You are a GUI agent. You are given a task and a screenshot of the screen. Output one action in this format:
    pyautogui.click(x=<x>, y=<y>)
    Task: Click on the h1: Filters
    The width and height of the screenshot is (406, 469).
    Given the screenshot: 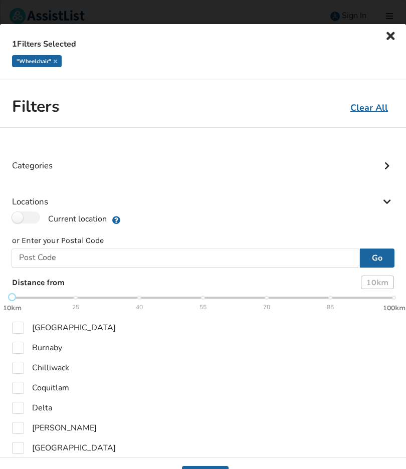 What is the action you would take?
    pyautogui.click(x=36, y=106)
    